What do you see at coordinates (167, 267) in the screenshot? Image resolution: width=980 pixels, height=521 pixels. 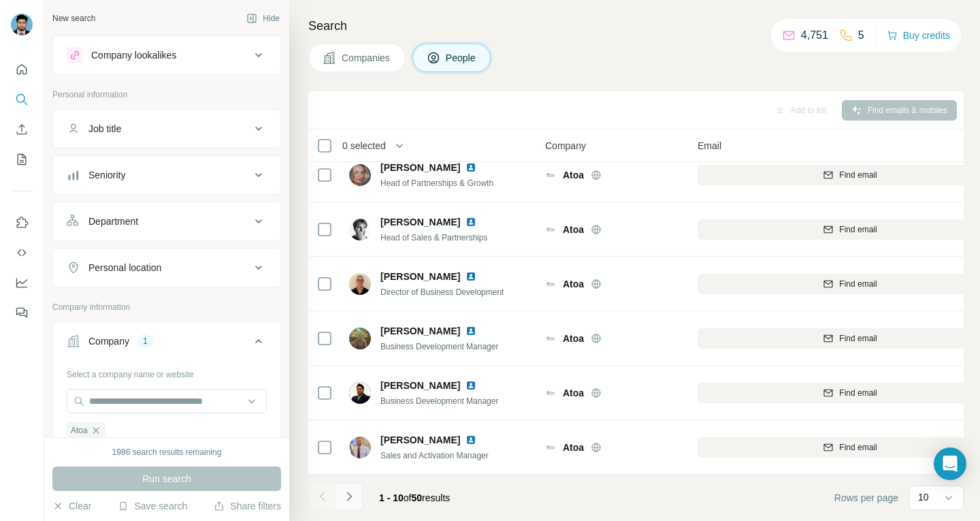 I see `button: Personal location` at bounding box center [167, 267].